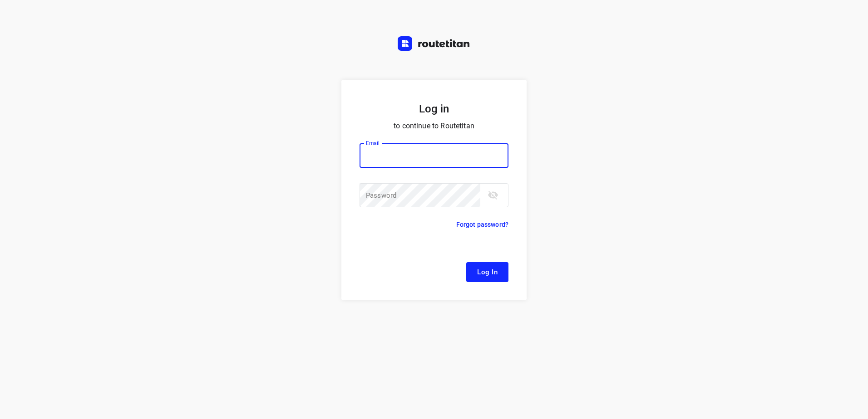 The width and height of the screenshot is (868, 419). I want to click on button: Log In, so click(487, 272).